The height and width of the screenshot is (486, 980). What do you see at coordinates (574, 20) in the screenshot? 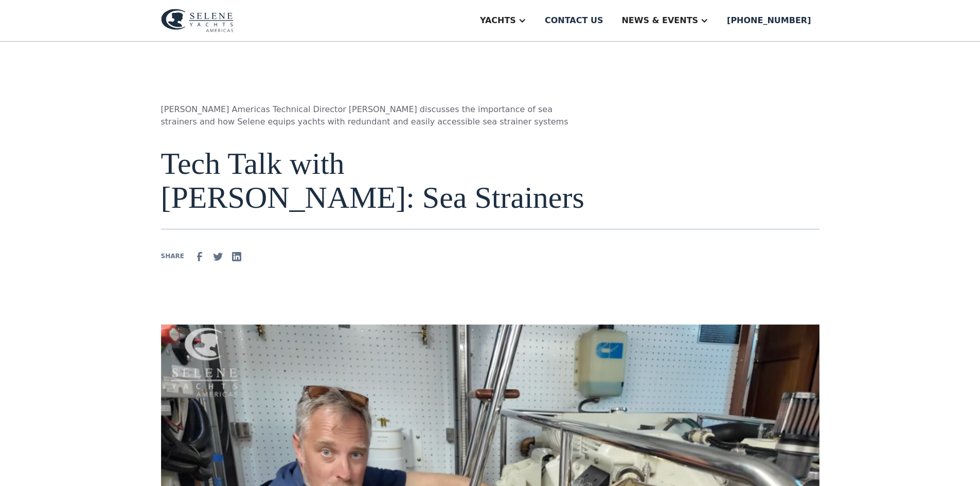
I see `div: Contact us` at bounding box center [574, 20].